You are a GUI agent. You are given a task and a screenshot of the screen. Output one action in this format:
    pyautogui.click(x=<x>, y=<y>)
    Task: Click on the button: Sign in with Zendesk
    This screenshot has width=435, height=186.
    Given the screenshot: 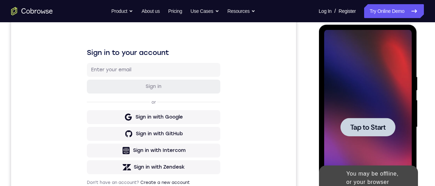 What is the action you would take?
    pyautogui.click(x=142, y=167)
    